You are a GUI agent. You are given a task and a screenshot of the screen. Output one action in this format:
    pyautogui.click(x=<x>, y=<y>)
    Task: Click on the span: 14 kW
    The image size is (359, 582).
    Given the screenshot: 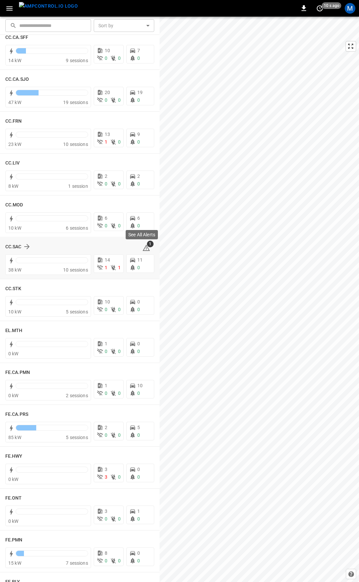 What is the action you would take?
    pyautogui.click(x=15, y=61)
    